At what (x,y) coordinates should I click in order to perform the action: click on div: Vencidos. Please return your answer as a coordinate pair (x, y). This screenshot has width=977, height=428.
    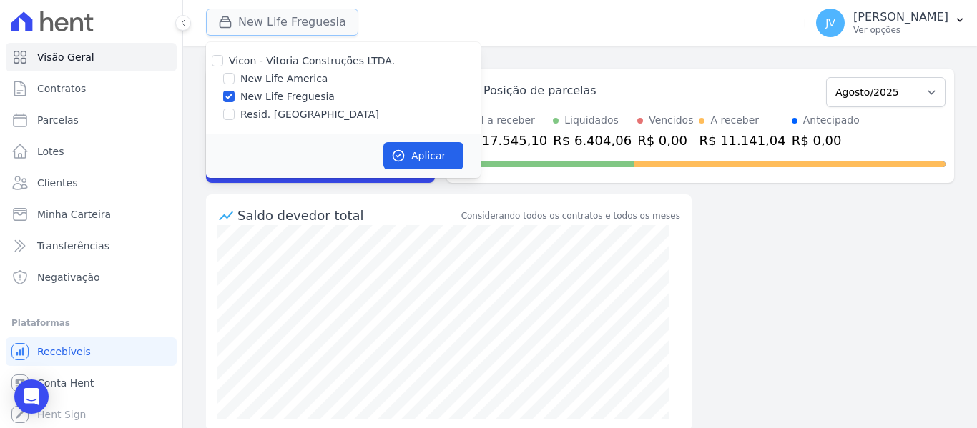
    Looking at the image, I should click on (671, 120).